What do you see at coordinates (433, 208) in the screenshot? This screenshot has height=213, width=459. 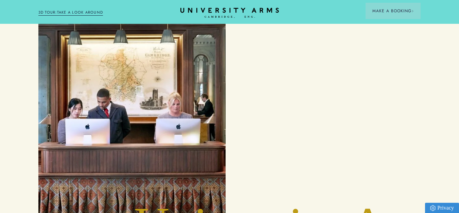 I see `img: Privacy` at bounding box center [433, 208].